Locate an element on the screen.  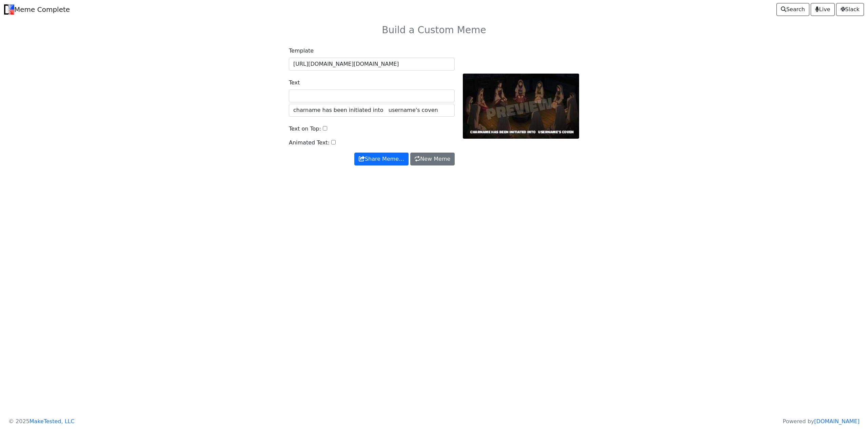
input: Bottom line of text is located at coordinates (372, 111).